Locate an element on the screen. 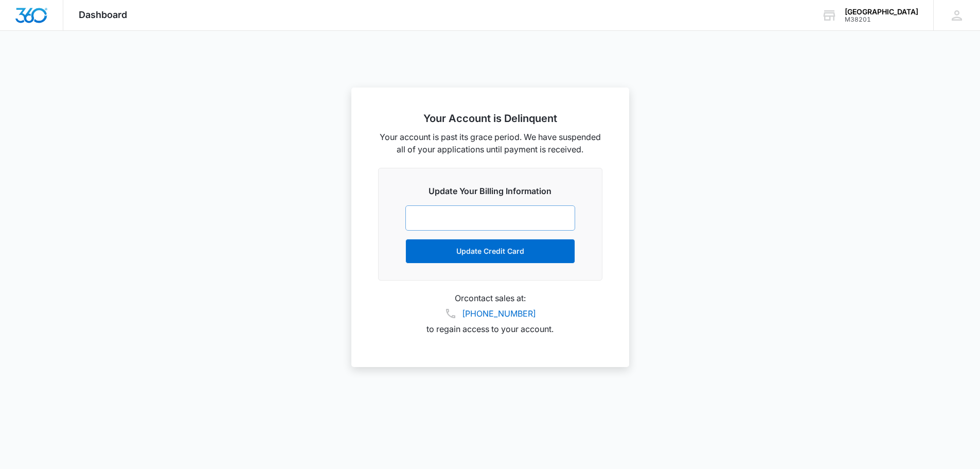 The width and height of the screenshot is (980, 469). h2: Your Account is Delinquent is located at coordinates (490, 118).